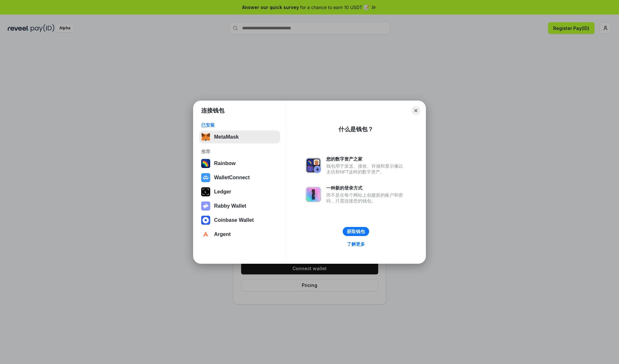 This screenshot has height=364, width=619. I want to click on div: MetaMask, so click(227, 137).